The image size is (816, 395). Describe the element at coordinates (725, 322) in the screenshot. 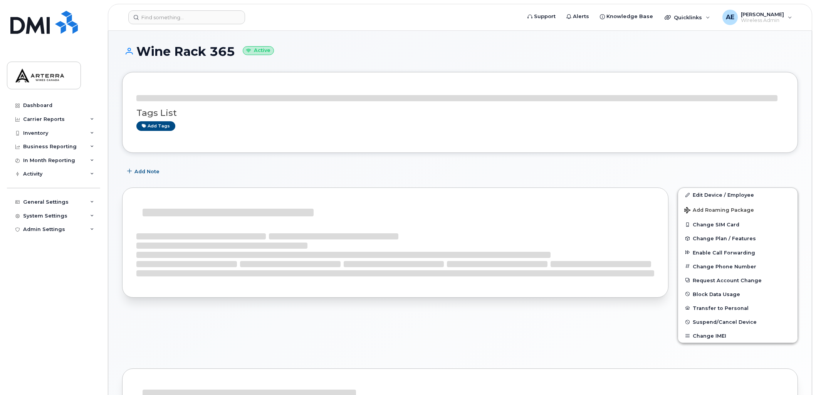

I see `span: Suspend/Cancel Device` at that location.